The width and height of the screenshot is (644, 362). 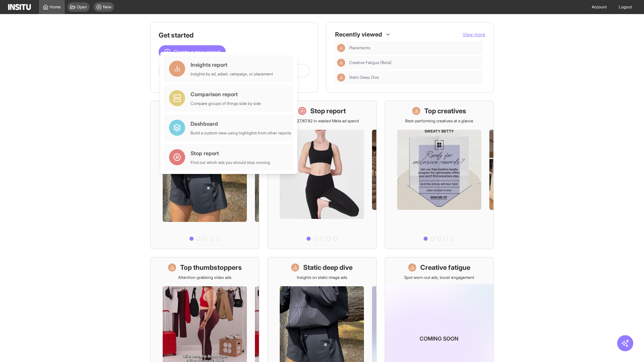 I want to click on span: Open, so click(x=82, y=7).